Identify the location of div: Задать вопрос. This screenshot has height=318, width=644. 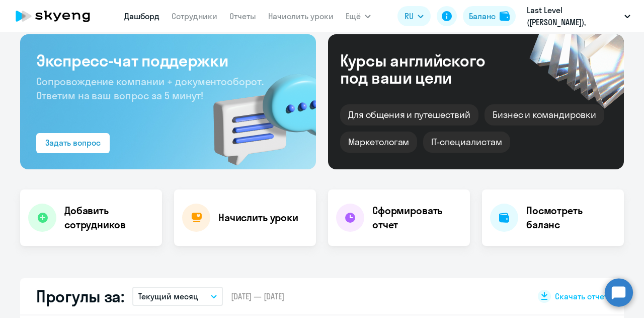
(73, 142).